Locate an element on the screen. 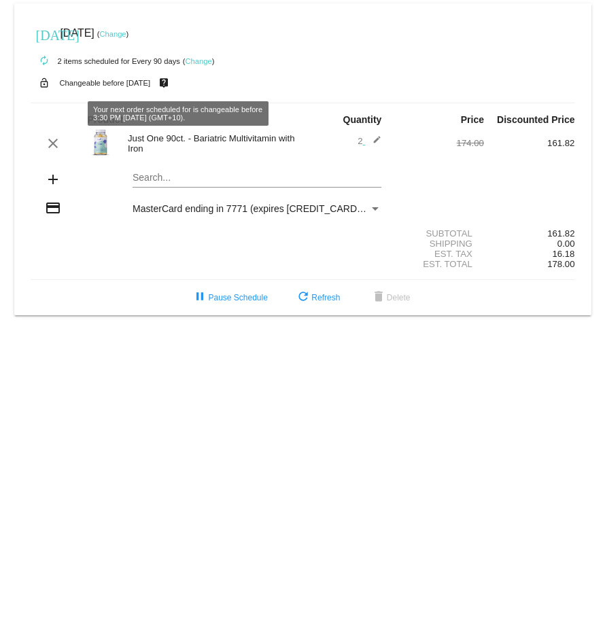  div: Just One 90ct. - Bariatric Multivitamin with Iron is located at coordinates (211, 143).